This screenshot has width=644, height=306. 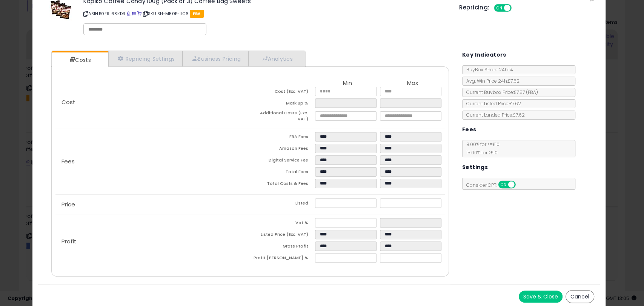 I want to click on button: Cancel, so click(x=580, y=297).